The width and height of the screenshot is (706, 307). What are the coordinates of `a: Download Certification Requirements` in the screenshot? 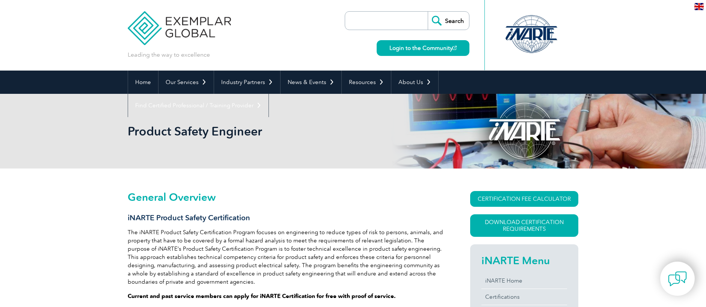 It's located at (524, 226).